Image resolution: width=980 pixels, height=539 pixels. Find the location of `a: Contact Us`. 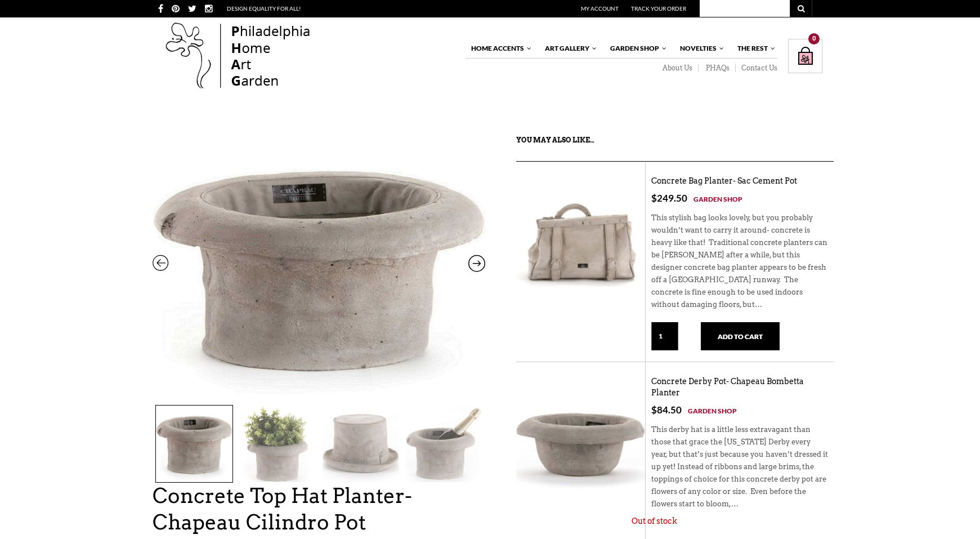

a: Contact Us is located at coordinates (756, 68).